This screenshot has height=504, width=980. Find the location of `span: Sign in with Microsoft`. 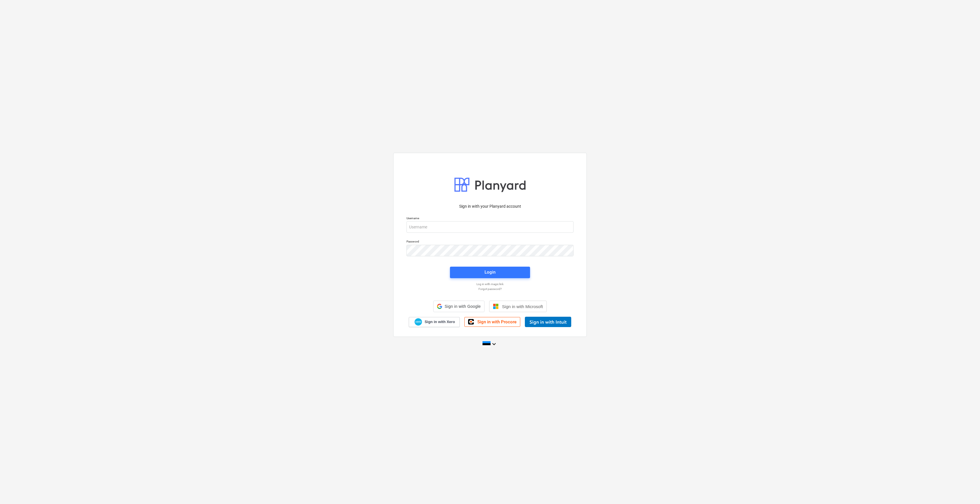

span: Sign in with Microsoft is located at coordinates (522, 307).